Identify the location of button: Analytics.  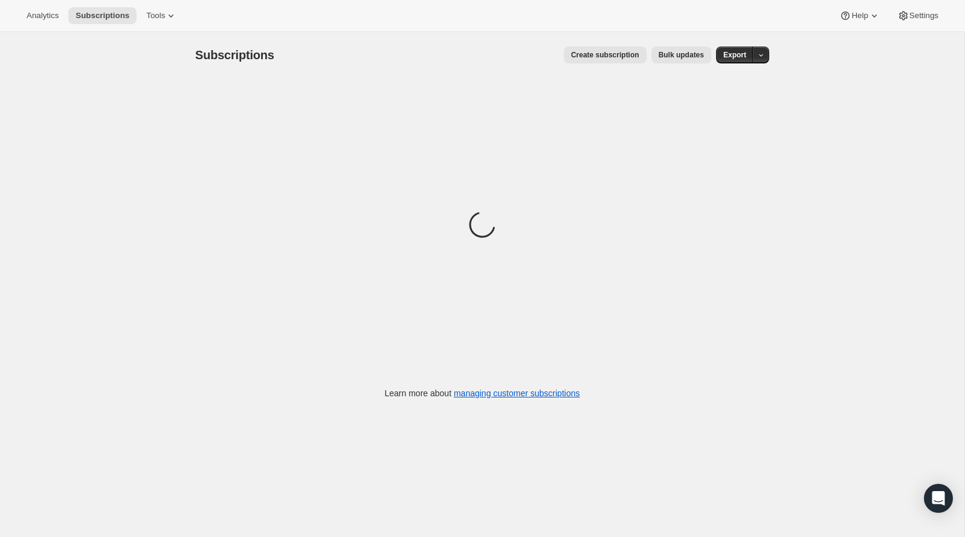
(42, 16).